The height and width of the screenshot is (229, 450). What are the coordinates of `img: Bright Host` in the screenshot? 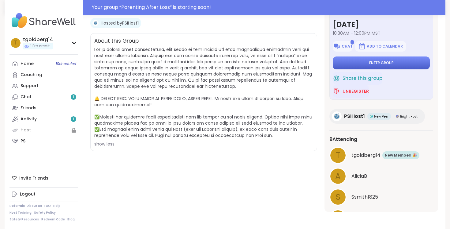 It's located at (398, 116).